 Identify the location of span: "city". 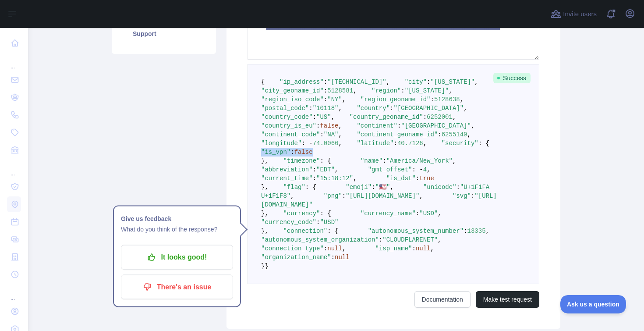
(415, 82).